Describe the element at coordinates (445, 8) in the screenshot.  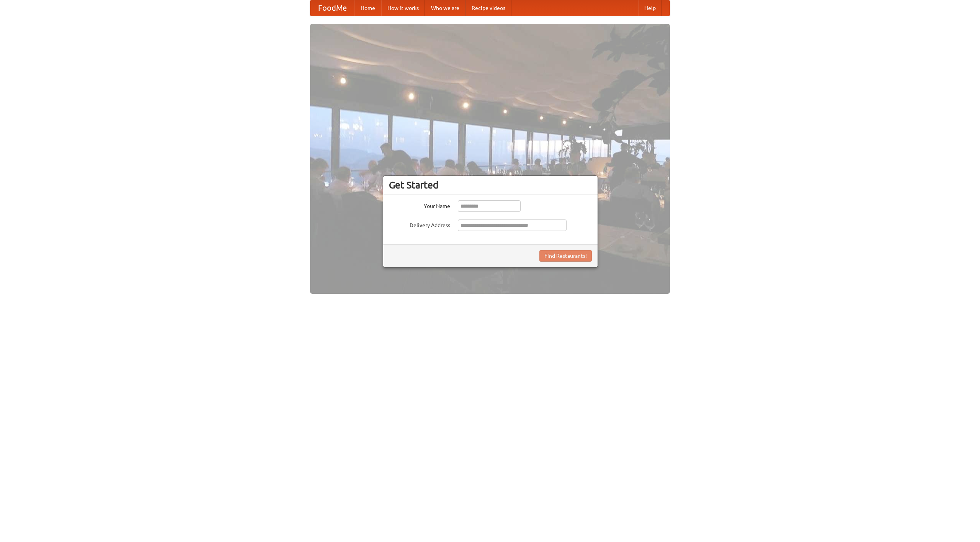
I see `a: Who we are` at that location.